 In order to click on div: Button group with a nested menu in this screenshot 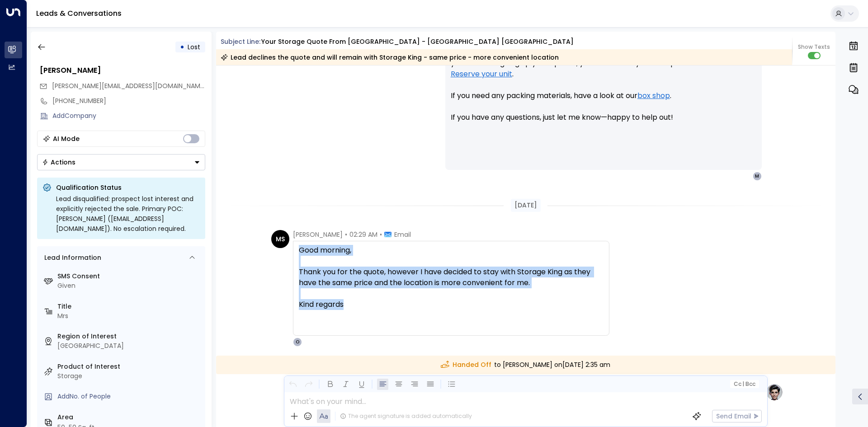, I will do `click(121, 163)`.